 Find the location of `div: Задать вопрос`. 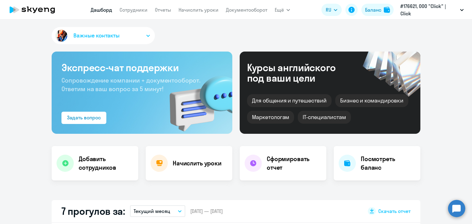

div: Задать вопрос is located at coordinates (84, 118).